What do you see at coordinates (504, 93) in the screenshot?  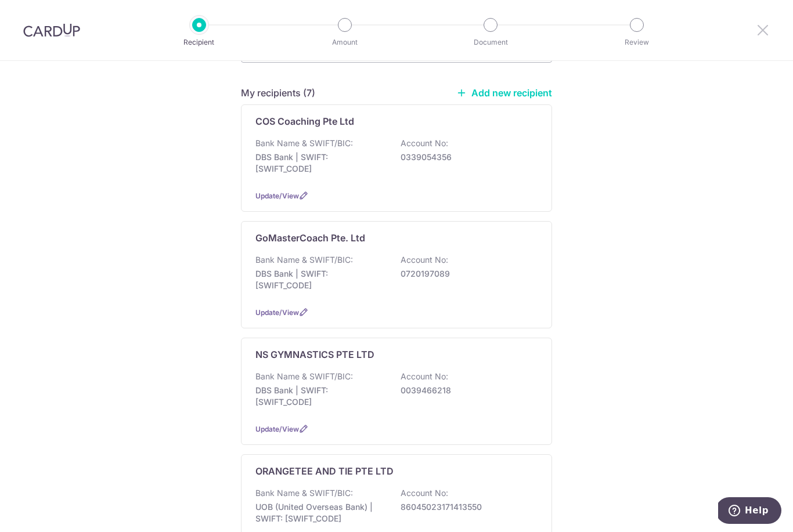 I see `a: Add new recipient` at bounding box center [504, 93].